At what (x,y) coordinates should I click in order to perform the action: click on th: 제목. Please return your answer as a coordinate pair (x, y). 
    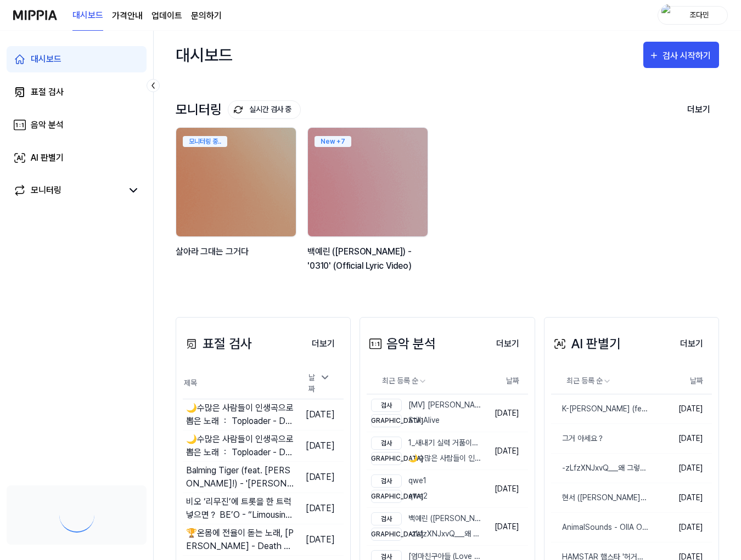
    Looking at the image, I should click on (239, 383).